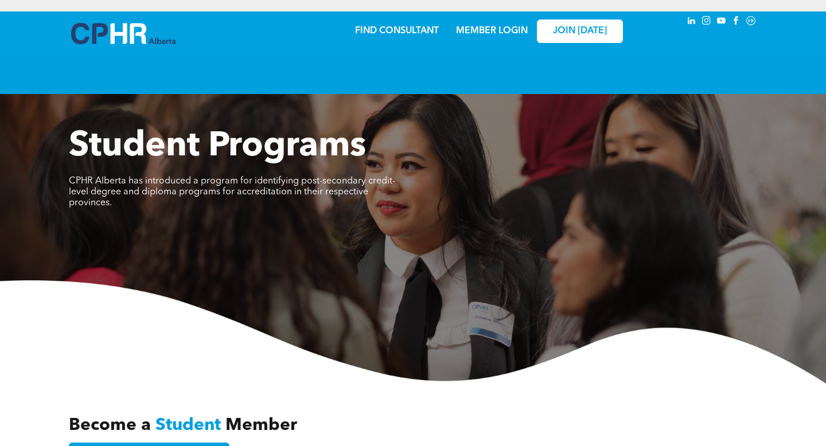 This screenshot has width=826, height=446. I want to click on span: Student, so click(188, 426).